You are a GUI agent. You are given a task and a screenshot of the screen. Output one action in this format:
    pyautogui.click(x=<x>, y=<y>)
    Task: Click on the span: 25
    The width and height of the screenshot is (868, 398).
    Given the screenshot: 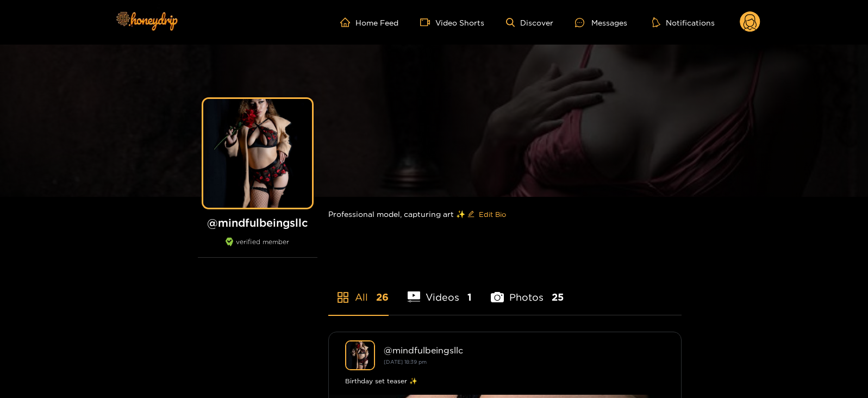 What is the action you would take?
    pyautogui.click(x=558, y=297)
    